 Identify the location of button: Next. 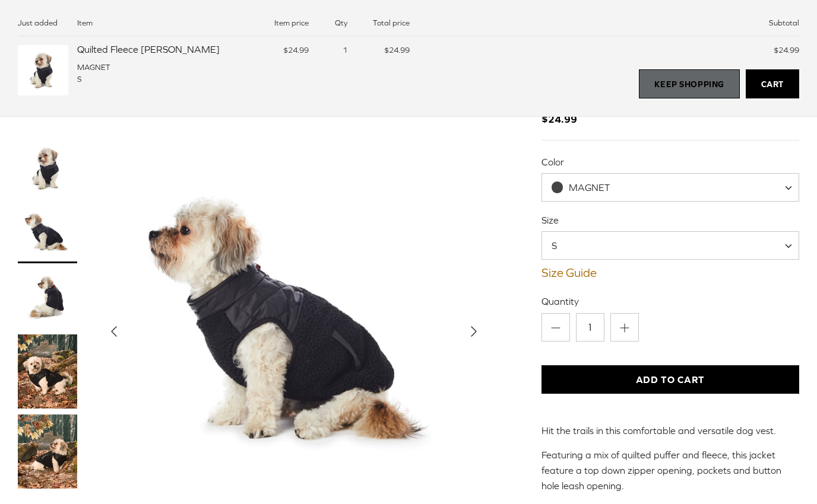
(474, 331).